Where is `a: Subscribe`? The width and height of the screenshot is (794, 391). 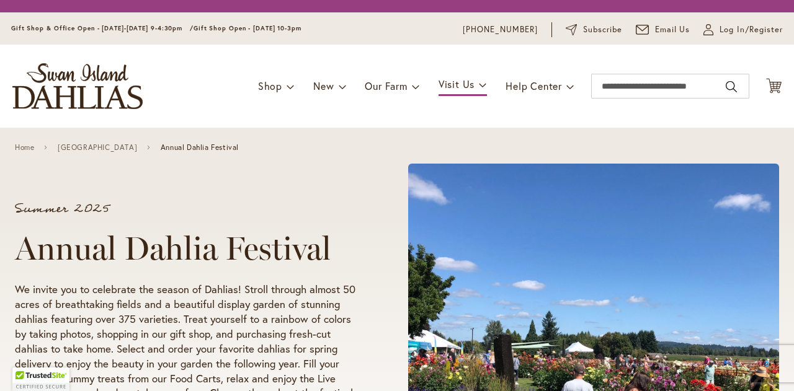
a: Subscribe is located at coordinates (594, 30).